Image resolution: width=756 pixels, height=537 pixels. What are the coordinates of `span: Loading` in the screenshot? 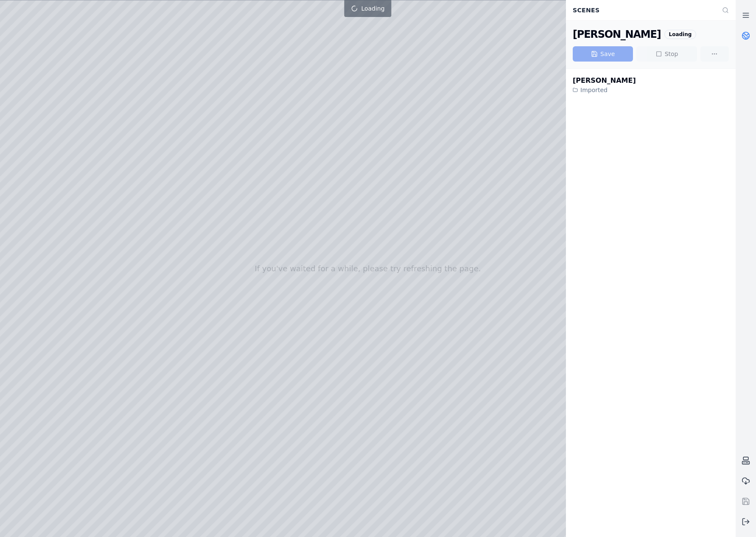 It's located at (372, 9).